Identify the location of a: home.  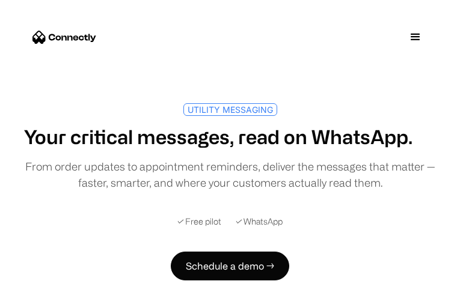
(61, 37).